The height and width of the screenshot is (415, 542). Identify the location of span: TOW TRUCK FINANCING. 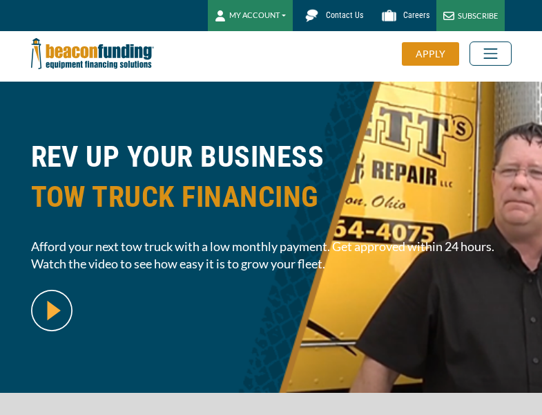
(272, 197).